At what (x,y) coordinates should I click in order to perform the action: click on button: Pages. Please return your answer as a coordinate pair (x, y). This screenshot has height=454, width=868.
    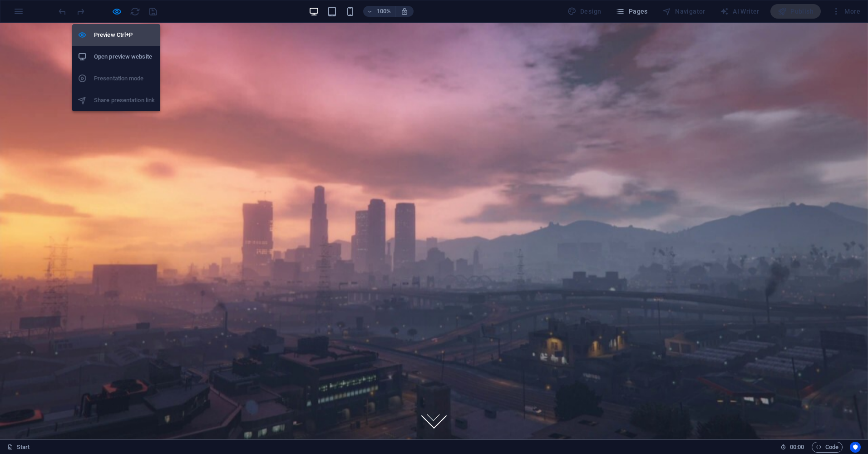
    Looking at the image, I should click on (632, 11).